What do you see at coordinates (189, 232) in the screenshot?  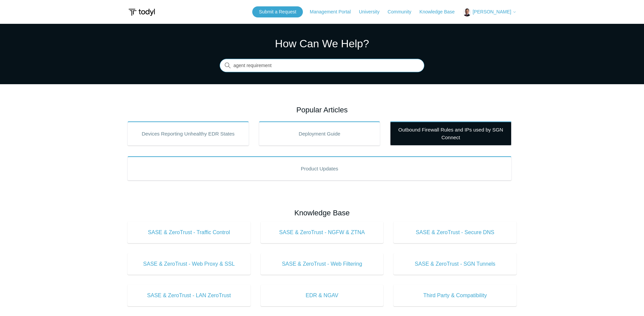 I see `span: SASE & ZeroTrust - Traffic Control` at bounding box center [189, 232].